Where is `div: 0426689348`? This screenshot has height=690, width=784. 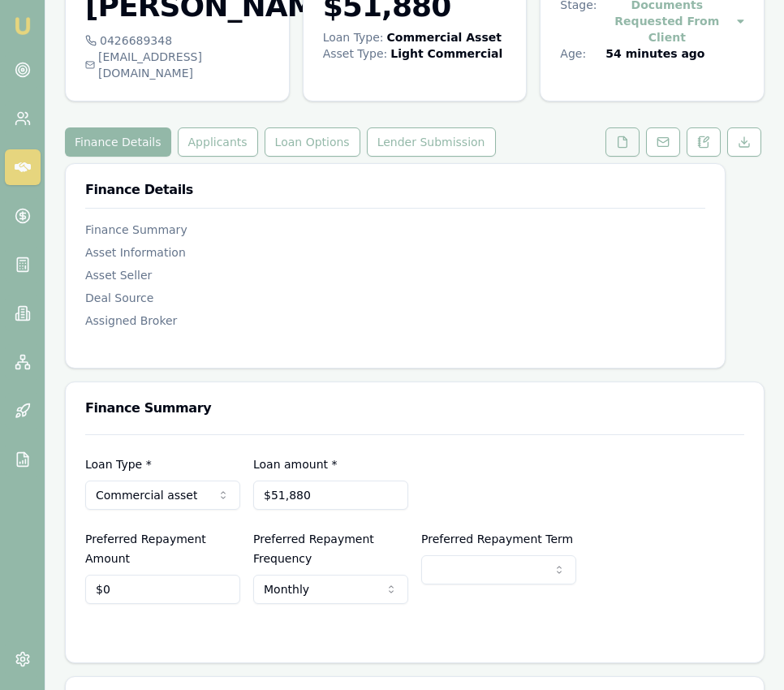 div: 0426689348 is located at coordinates (177, 40).